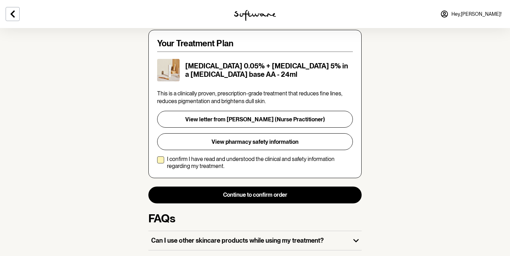  What do you see at coordinates (255, 44) in the screenshot?
I see `h4: Your Treatment Plan` at bounding box center [255, 44].